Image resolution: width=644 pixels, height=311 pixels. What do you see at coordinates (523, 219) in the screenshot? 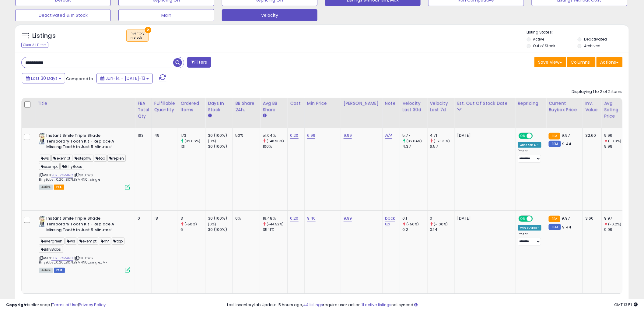
I see `span: ON` at bounding box center [523, 219].